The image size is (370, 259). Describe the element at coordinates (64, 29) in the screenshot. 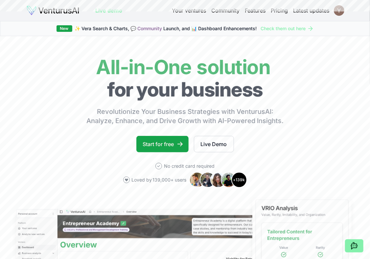

I see `div: New` at that location.